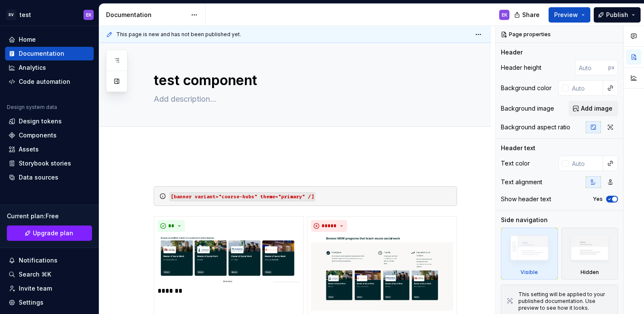 The height and width of the screenshot is (314, 644). Describe the element at coordinates (597, 199) in the screenshot. I see `label: Yes` at that location.